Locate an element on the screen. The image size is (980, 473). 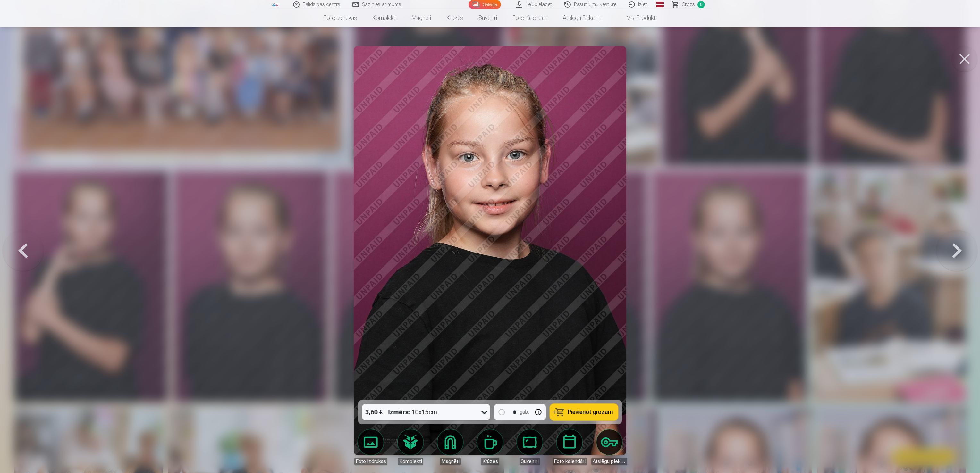
a: Visi produkti is located at coordinates (636, 18).